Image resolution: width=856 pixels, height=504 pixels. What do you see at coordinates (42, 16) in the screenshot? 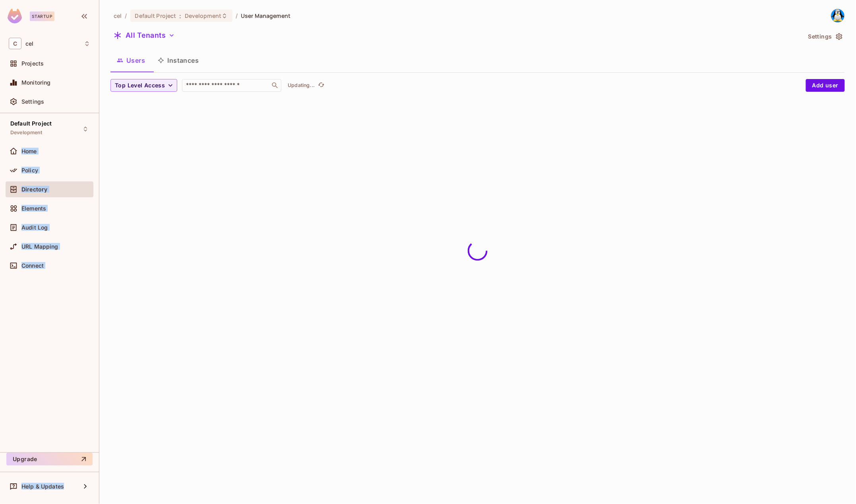
I see `div: Startup` at bounding box center [42, 16].